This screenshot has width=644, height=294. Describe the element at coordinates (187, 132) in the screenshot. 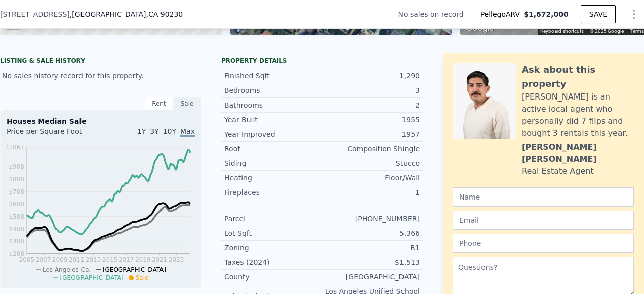

I see `span: Max` at that location.